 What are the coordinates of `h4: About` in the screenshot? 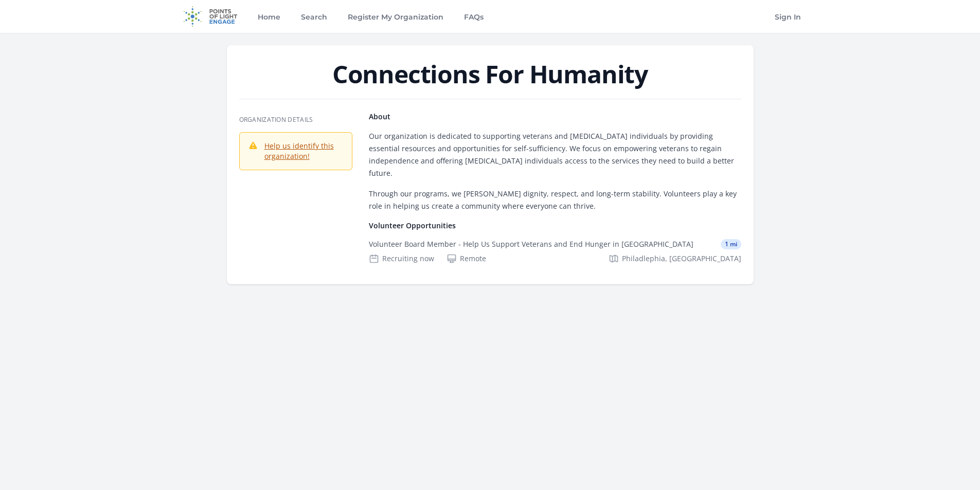 It's located at (555, 117).